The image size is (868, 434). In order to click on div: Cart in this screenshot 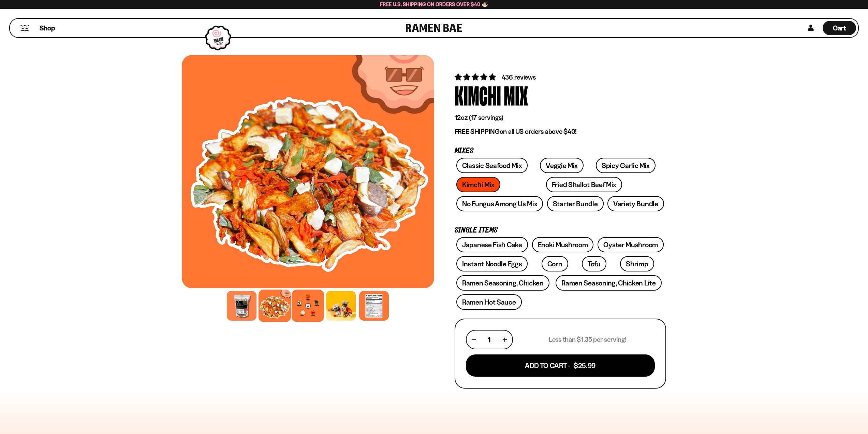, I will do `click(839, 28)`.